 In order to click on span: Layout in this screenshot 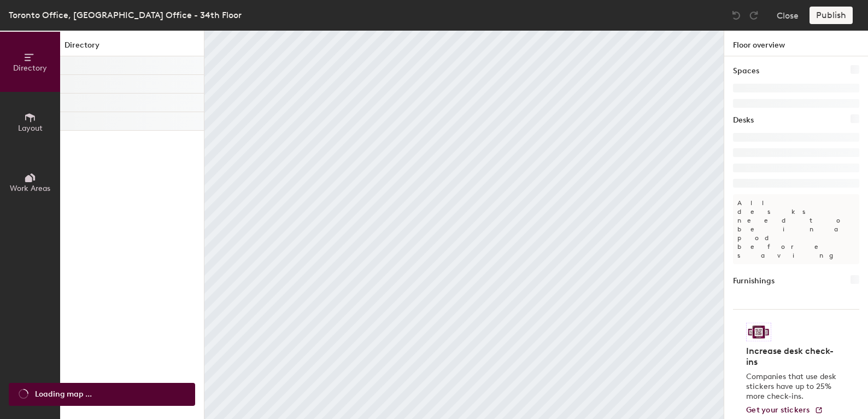, I will do `click(30, 128)`.